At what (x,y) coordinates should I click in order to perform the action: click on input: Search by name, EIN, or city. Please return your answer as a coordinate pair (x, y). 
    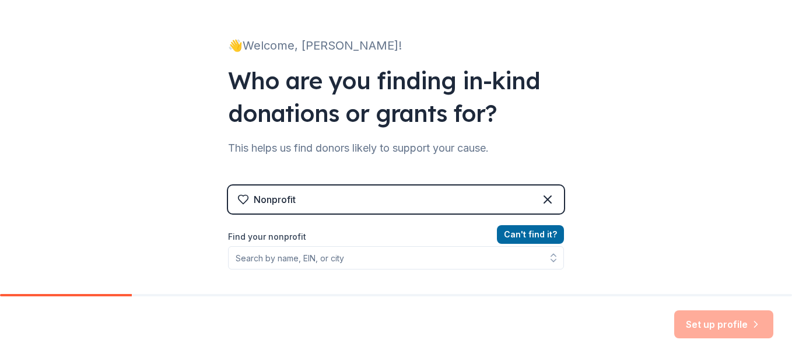
    Looking at the image, I should click on (396, 258).